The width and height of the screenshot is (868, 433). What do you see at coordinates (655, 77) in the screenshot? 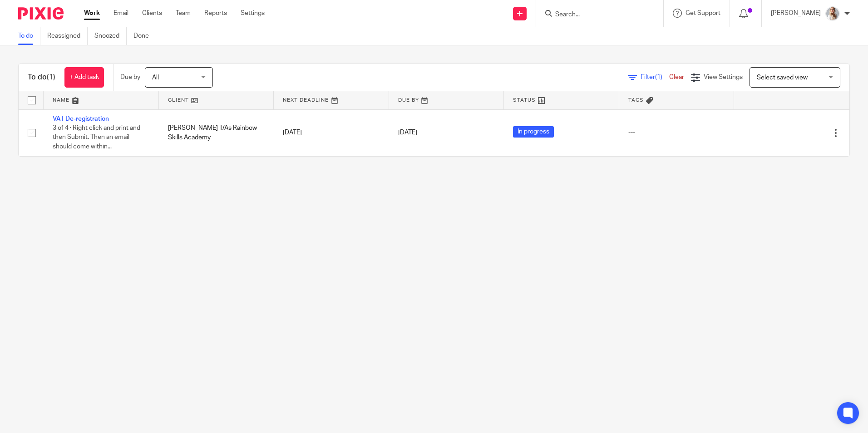
I see `span: Filter` at bounding box center [655, 77].